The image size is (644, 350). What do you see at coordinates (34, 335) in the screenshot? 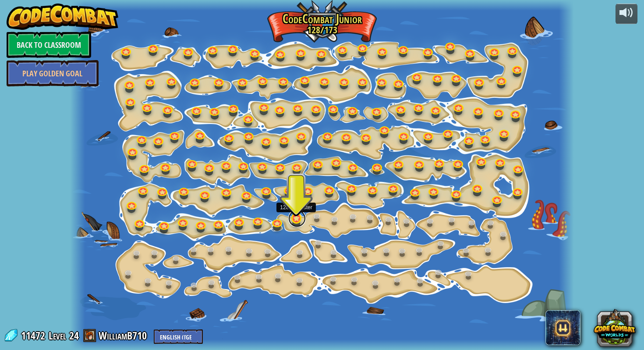
I see `span: 11472` at bounding box center [34, 335].